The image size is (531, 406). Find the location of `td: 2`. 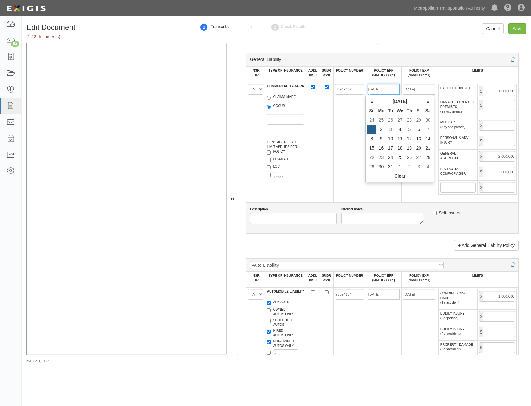

td: 2 is located at coordinates (381, 129).